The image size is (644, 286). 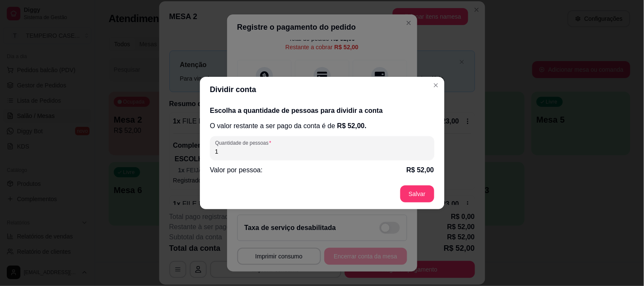 What do you see at coordinates (420, 170) in the screenshot?
I see `p: R$ 52,00` at bounding box center [420, 170].